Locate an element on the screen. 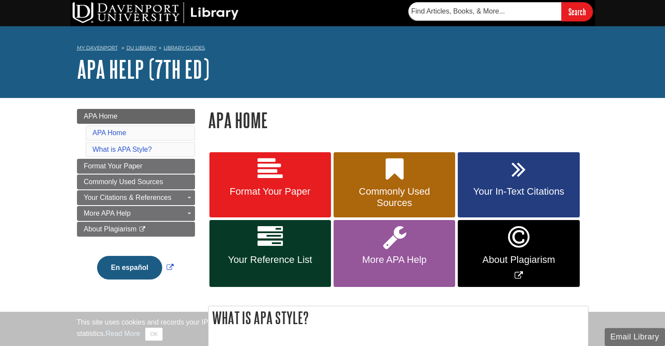 This screenshot has width=665, height=346. button: En español is located at coordinates (129, 268).